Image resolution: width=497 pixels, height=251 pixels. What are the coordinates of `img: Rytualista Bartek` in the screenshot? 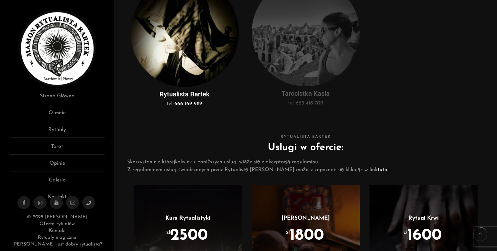 It's located at (57, 49).